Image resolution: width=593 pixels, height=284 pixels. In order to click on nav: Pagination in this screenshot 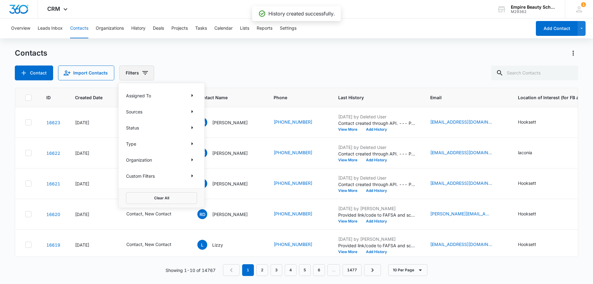, I will do `click(302, 270)`.